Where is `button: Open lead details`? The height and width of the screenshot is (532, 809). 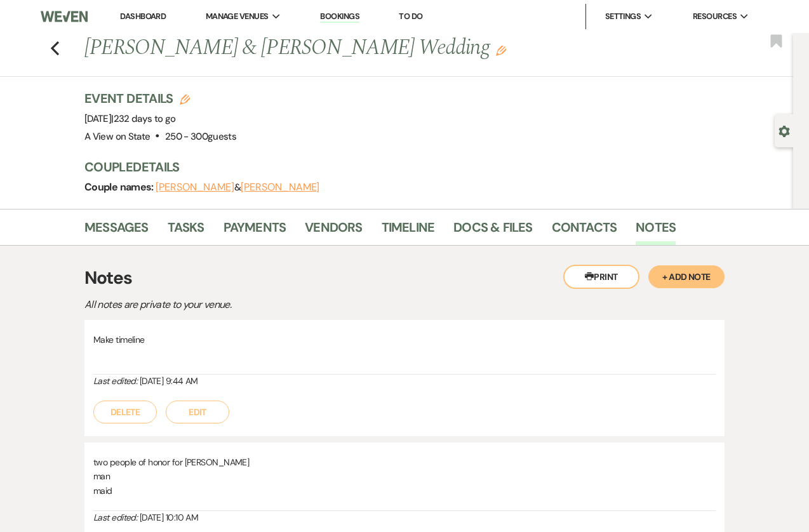 button: Open lead details is located at coordinates (784, 130).